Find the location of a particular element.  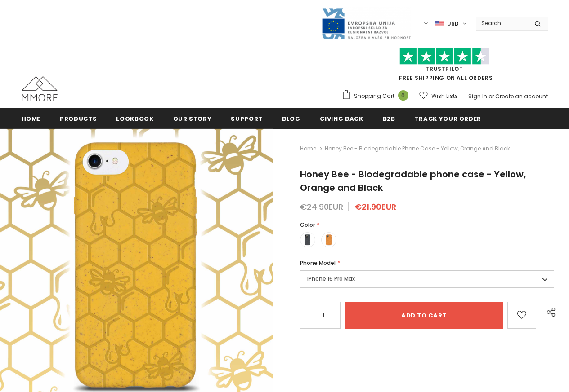

a: support is located at coordinates (246, 118).